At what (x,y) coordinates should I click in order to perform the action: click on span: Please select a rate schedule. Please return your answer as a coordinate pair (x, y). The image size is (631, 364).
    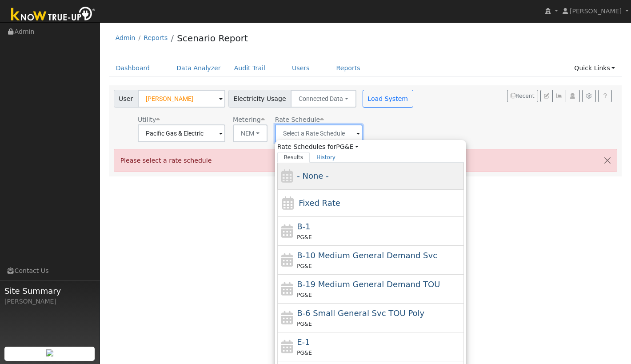
    Looking at the image, I should click on (166, 160).